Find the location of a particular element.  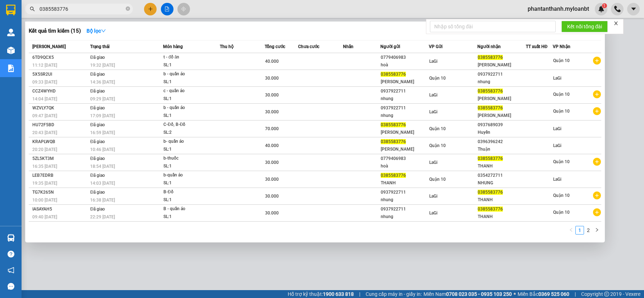

span: 0908883887 is located at coordinates (19, 36).